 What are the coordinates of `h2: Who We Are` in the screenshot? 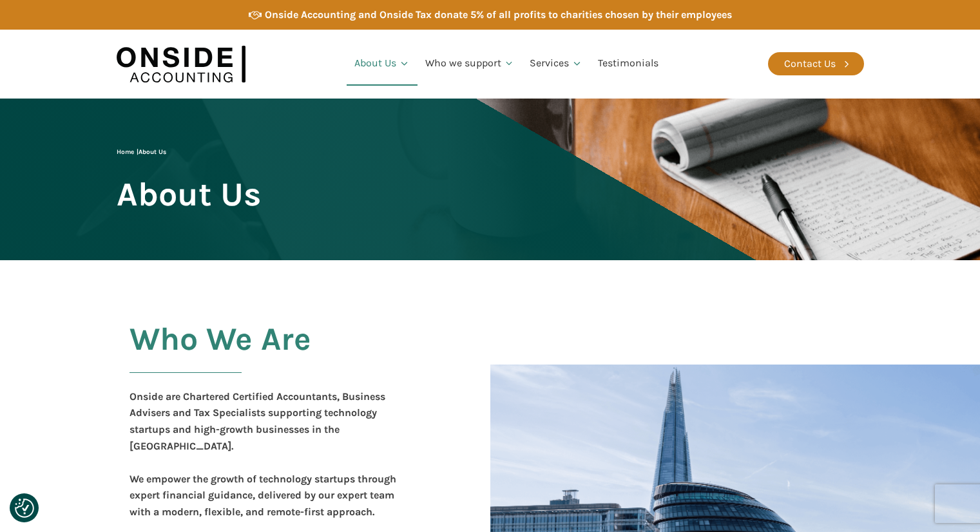 It's located at (221, 355).